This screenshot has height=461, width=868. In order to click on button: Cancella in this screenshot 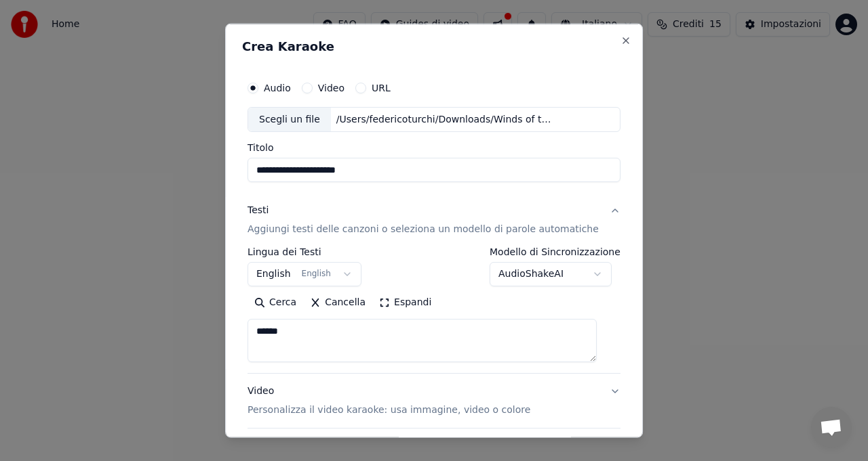, I will do `click(338, 302)`.